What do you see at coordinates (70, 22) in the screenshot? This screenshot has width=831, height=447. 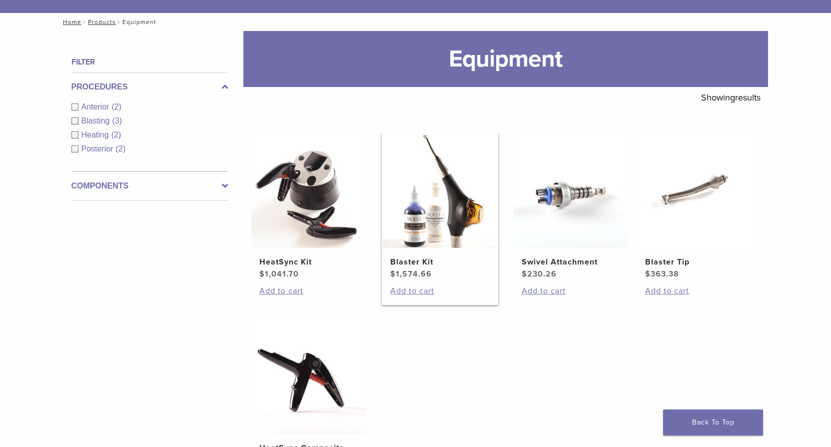 I see `a: Home` at bounding box center [70, 22].